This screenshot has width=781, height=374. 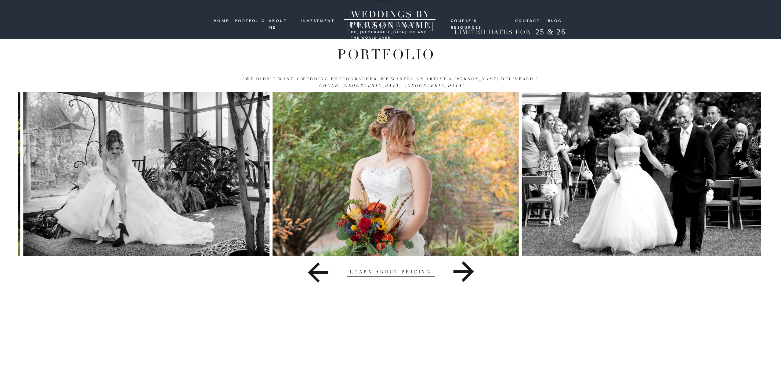 I want to click on a: Contact, so click(x=528, y=20).